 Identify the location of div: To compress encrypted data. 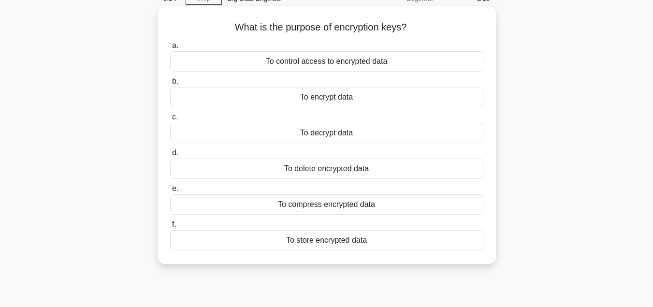
(327, 205).